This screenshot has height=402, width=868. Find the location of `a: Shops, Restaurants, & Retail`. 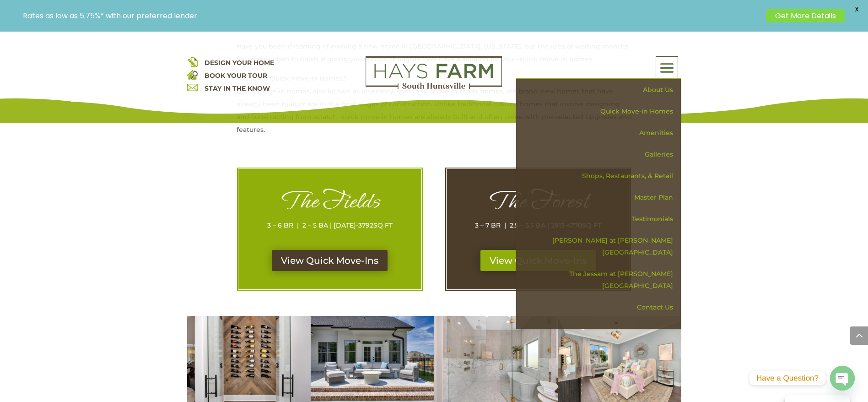

a: Shops, Restaurants, & Retail is located at coordinates (602, 176).